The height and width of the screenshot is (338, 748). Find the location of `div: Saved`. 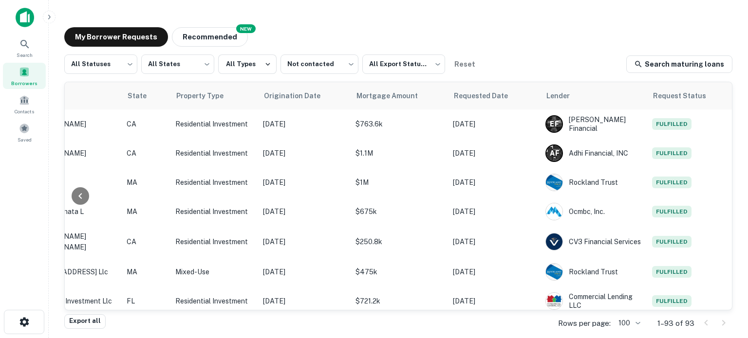

div: Saved is located at coordinates (24, 132).